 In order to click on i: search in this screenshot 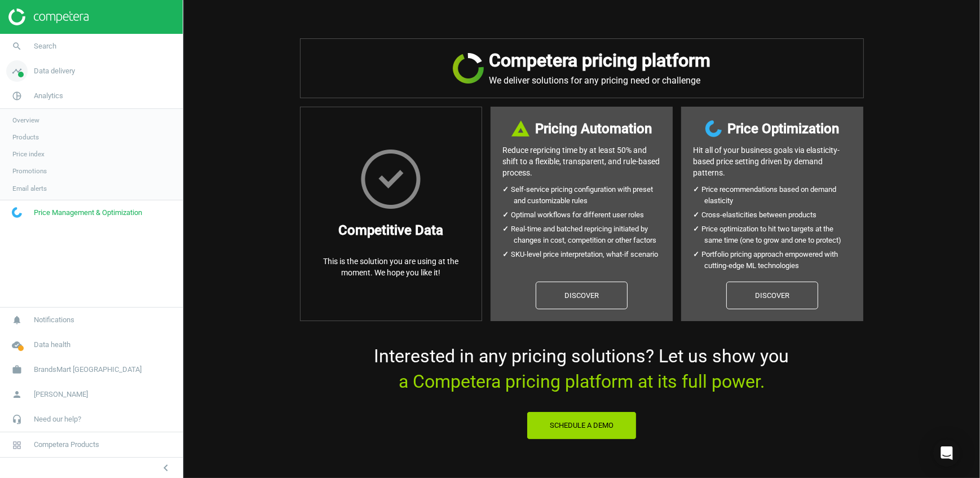, I will do `click(17, 47)`.